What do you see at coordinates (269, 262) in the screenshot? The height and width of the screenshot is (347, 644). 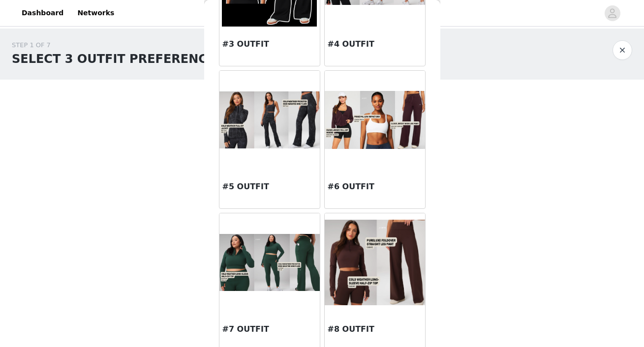 I see `img: #7 OUTFIT` at bounding box center [269, 262].